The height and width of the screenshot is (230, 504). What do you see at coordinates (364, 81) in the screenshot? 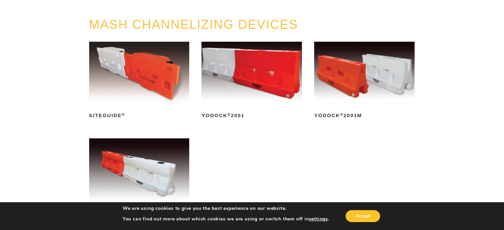
I see `a: Yodock®2001M` at bounding box center [364, 81].